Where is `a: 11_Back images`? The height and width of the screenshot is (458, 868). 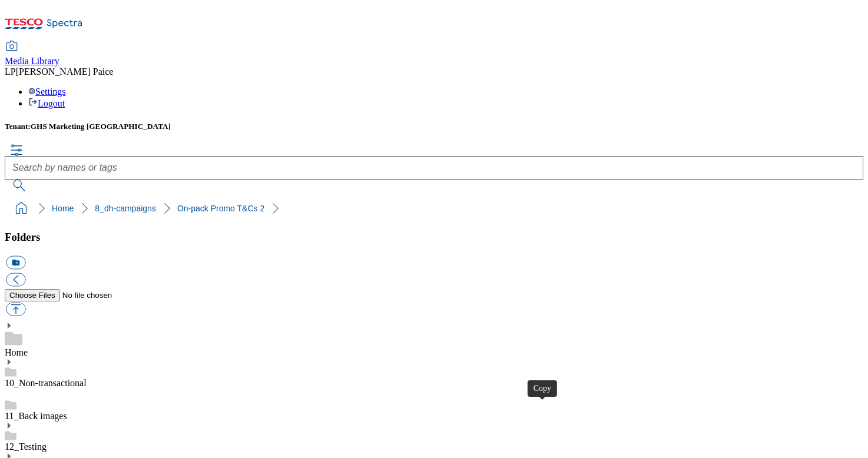 a: 11_Back images is located at coordinates (36, 416).